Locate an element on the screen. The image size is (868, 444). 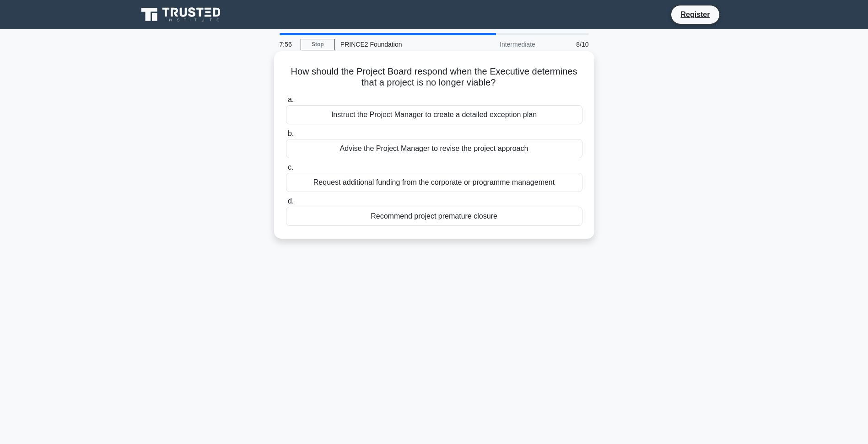
a: Register is located at coordinates (695, 14).